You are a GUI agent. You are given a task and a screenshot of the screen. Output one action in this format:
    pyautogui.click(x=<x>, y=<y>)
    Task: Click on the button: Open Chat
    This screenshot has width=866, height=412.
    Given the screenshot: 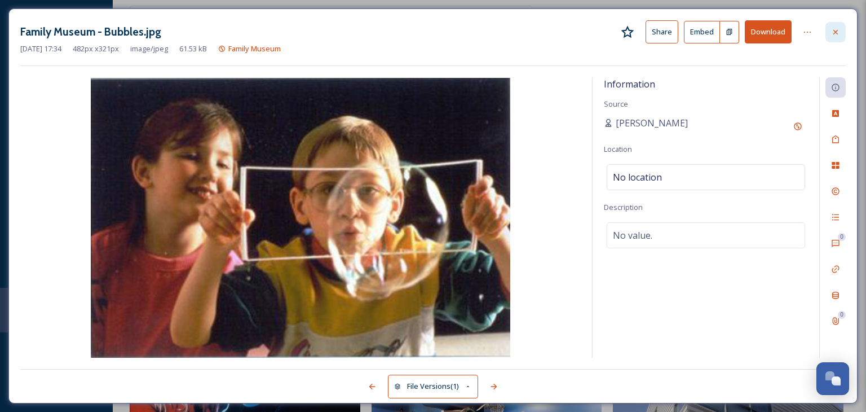 What is the action you would take?
    pyautogui.click(x=833, y=379)
    